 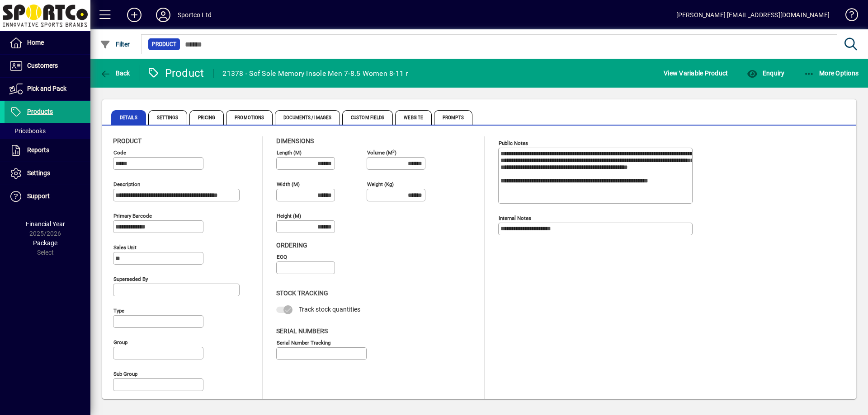 What do you see at coordinates (125, 374) in the screenshot?
I see `mat-label: Sub group` at bounding box center [125, 374].